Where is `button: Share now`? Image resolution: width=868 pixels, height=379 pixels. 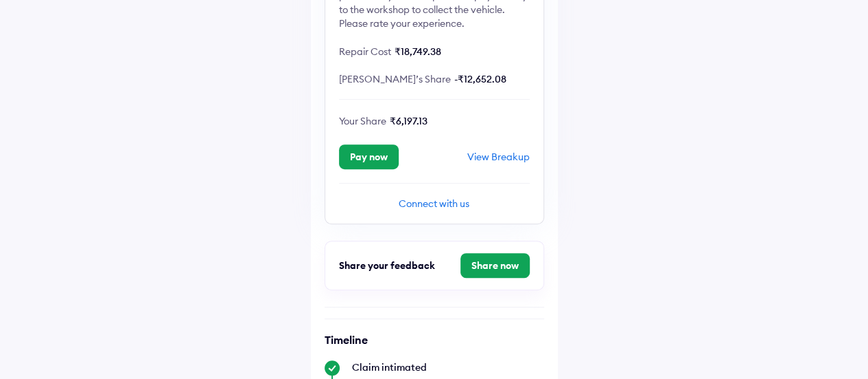 button: Share now is located at coordinates (495, 265).